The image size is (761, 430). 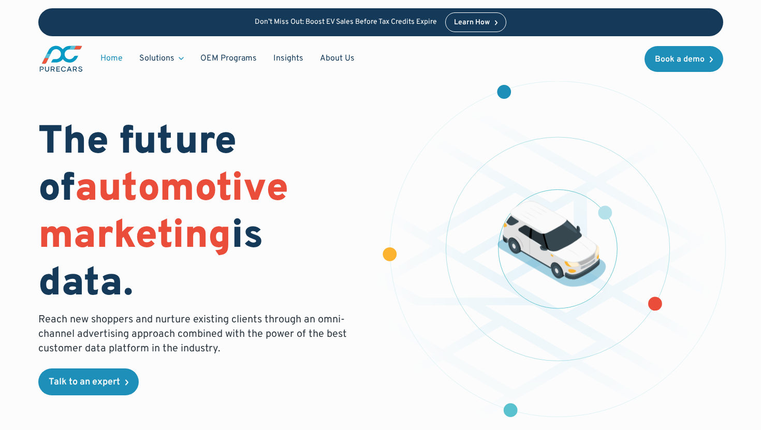 What do you see at coordinates (475, 22) in the screenshot?
I see `a: Learn How` at bounding box center [475, 22].